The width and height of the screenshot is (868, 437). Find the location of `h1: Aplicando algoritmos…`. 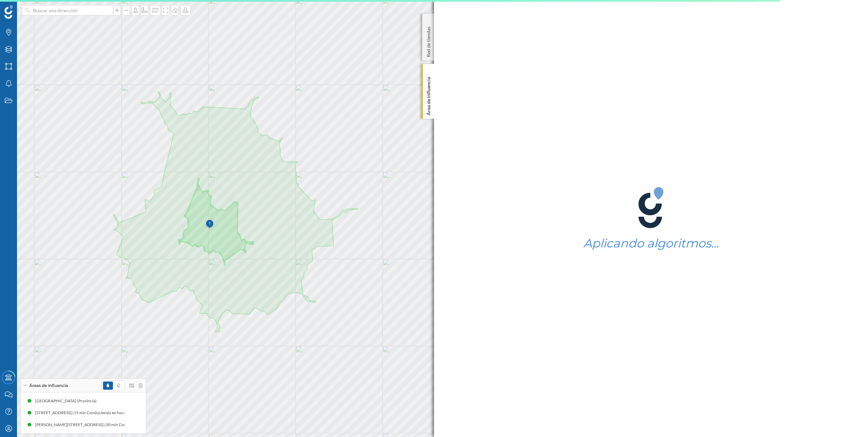

h1: Aplicando algoritmos… is located at coordinates (651, 243).